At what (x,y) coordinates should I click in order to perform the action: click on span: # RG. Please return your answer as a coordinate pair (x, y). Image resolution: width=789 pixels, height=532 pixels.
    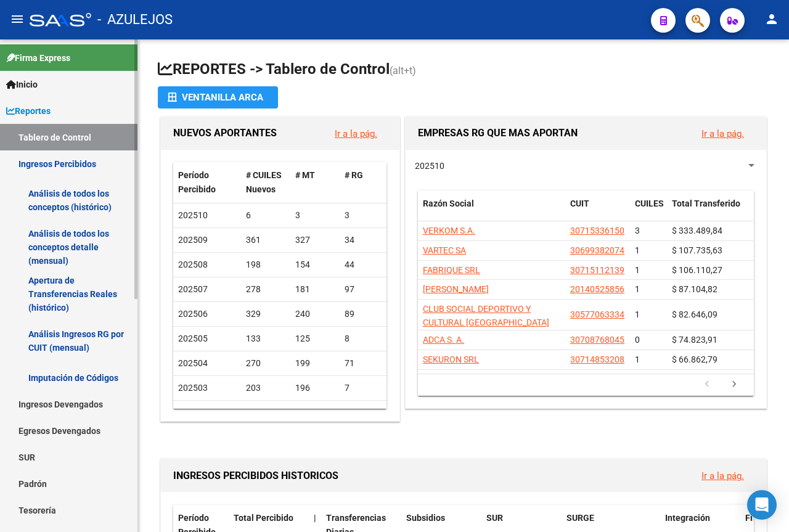
    Looking at the image, I should click on (354, 175).